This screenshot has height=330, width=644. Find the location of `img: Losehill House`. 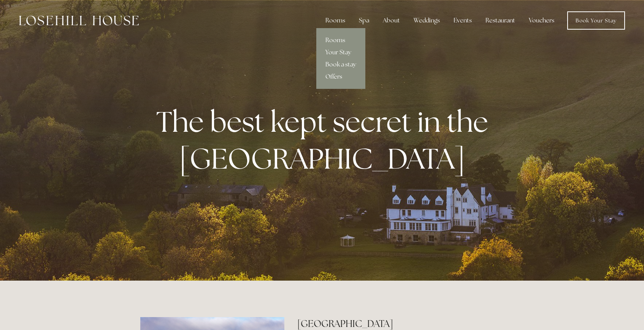

img: Losehill House is located at coordinates (78, 21).